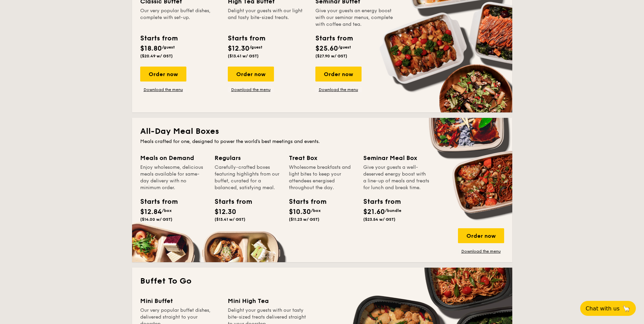  Describe the element at coordinates (603, 308) in the screenshot. I see `span: Chat with us` at that location.